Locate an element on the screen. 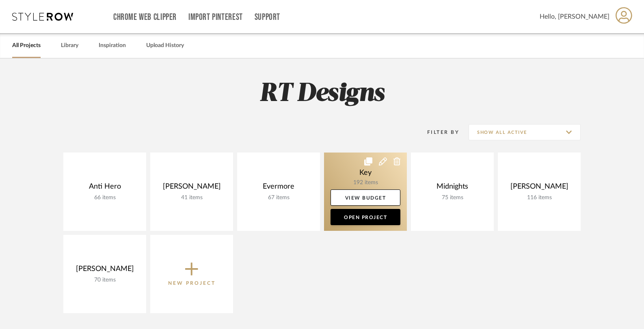  a: All Projects is located at coordinates (26, 46).